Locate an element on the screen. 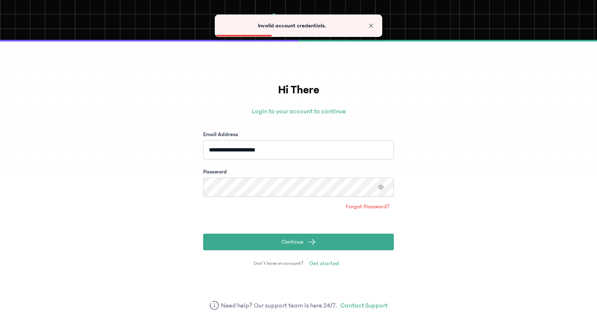 This screenshot has height=327, width=597. button: Close is located at coordinates (371, 26).